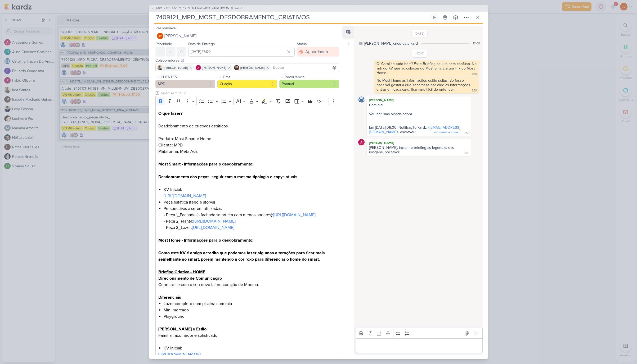  Describe the element at coordinates (247, 60) in the screenshot. I see `div: Colaboradores` at that location.